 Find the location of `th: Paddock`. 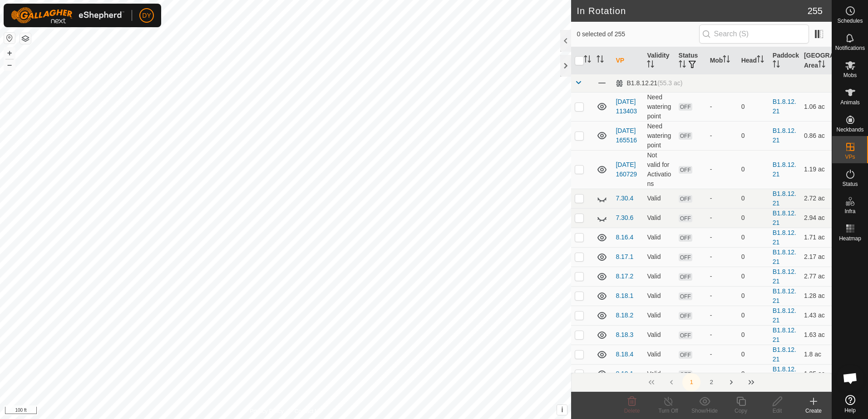

th: Paddock is located at coordinates (785, 61).